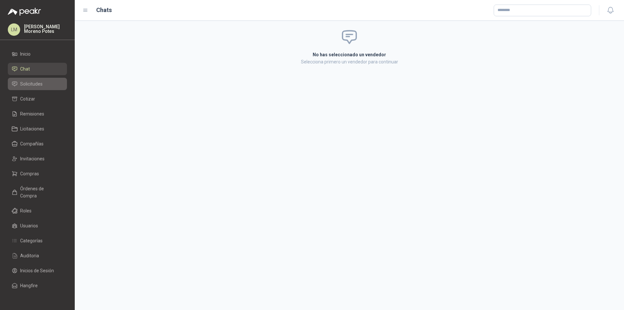 The height and width of the screenshot is (310, 624). What do you see at coordinates (32, 144) in the screenshot?
I see `span: Compañías` at bounding box center [32, 144].